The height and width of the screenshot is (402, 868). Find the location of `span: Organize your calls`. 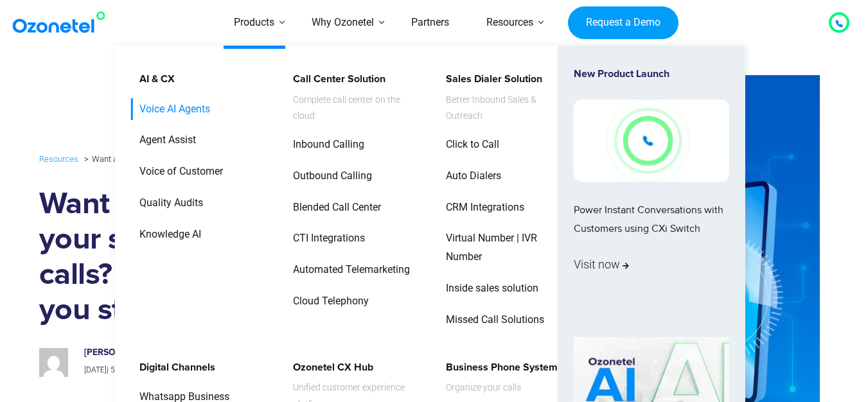

span: Organize your calls is located at coordinates (502, 387).